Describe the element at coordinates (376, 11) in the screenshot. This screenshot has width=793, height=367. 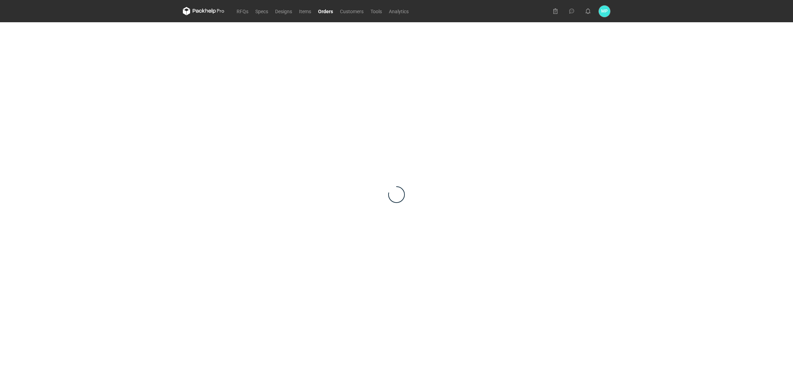
I see `a: Tools` at that location.